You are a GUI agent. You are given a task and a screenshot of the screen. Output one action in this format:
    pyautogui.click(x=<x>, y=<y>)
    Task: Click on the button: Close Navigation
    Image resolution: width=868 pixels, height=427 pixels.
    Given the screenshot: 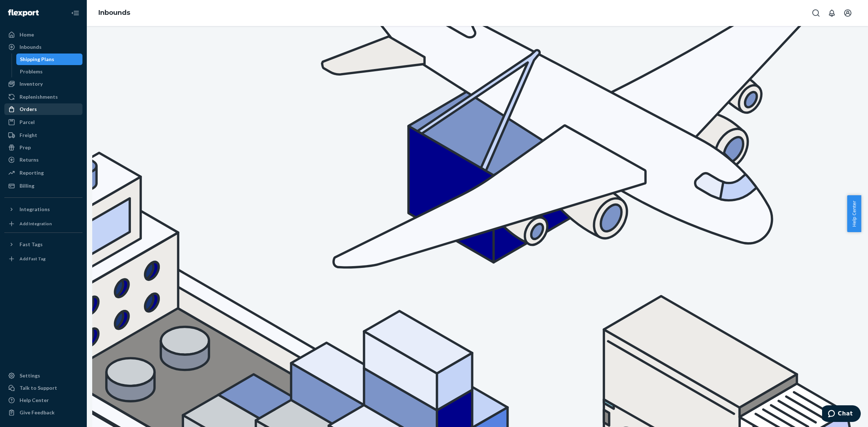 What is the action you would take?
    pyautogui.click(x=75, y=13)
    